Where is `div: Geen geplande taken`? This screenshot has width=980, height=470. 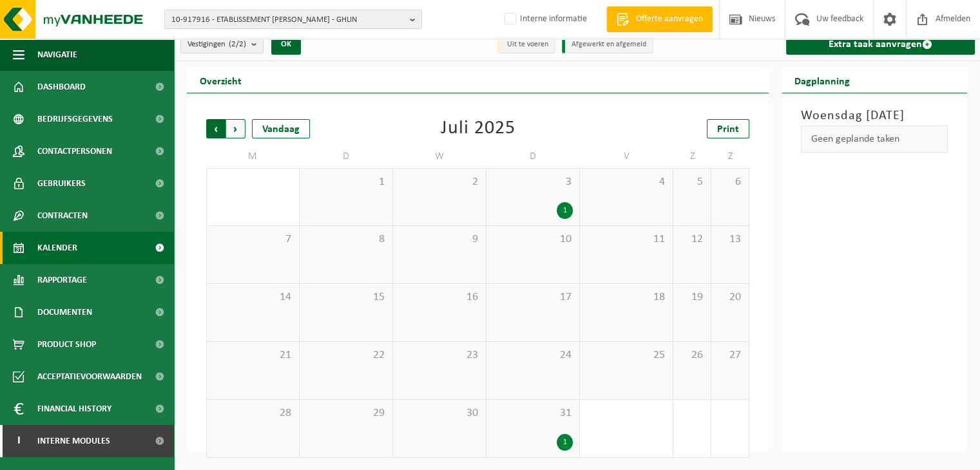
div: Geen geplande taken is located at coordinates (875, 139).